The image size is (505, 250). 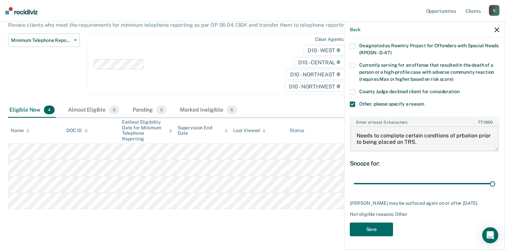 What do you see at coordinates (49, 110) in the screenshot?
I see `span: 4` at bounding box center [49, 110].